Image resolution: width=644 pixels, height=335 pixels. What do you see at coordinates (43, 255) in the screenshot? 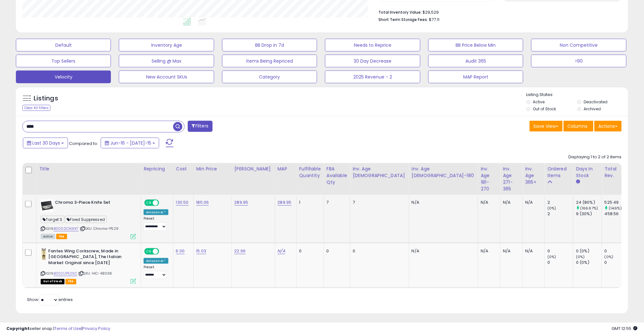
I see `img: 41cJ+9pwcdL._SL40_.jpg` at bounding box center [43, 255].